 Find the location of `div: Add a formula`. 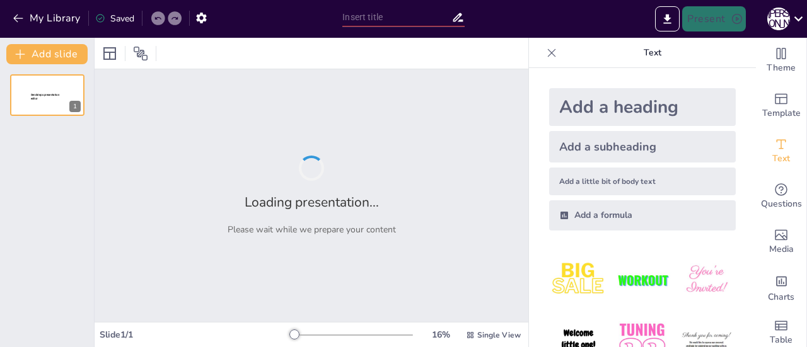

div: Add a formula is located at coordinates (642, 216).